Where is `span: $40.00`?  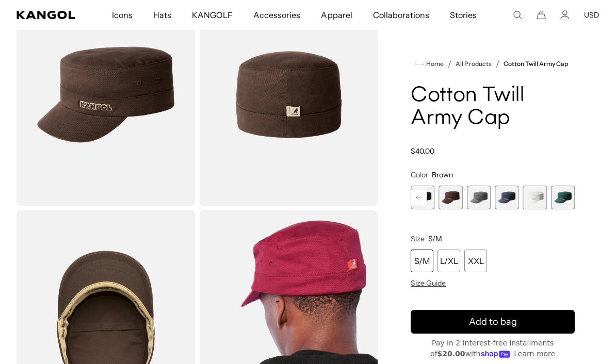 span: $40.00 is located at coordinates (422, 151).